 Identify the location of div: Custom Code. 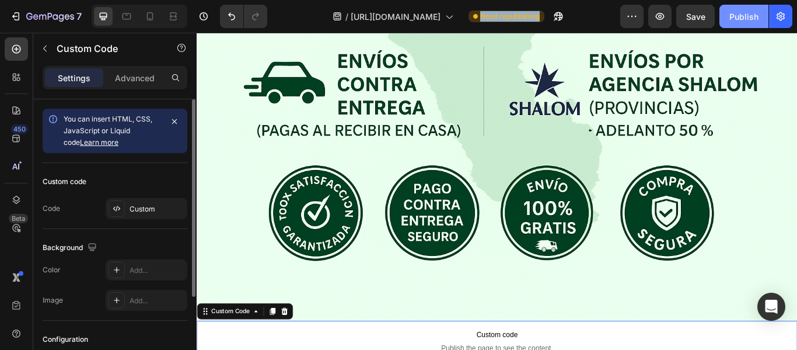
(39, 324).